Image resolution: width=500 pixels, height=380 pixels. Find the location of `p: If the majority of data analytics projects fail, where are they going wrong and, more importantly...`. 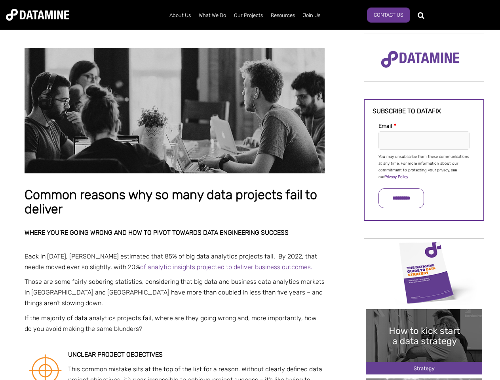

p: If the majority of data analytics projects fail, where are they going wrong and, more importantly... is located at coordinates (175, 324).